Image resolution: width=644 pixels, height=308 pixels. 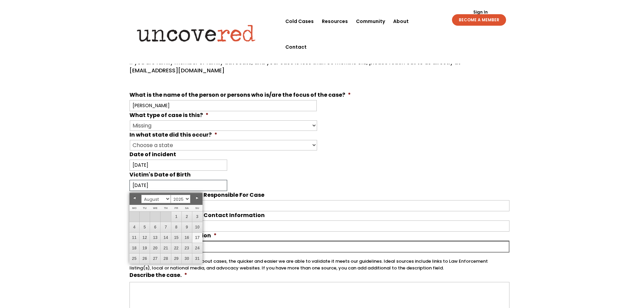 I want to click on a: Contact, so click(x=296, y=47).